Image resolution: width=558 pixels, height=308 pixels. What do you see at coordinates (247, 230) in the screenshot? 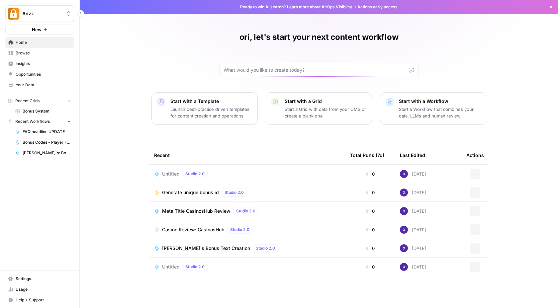
I see `a: Casino Review: CasinosHubStudio 2.0` at bounding box center [247, 230].